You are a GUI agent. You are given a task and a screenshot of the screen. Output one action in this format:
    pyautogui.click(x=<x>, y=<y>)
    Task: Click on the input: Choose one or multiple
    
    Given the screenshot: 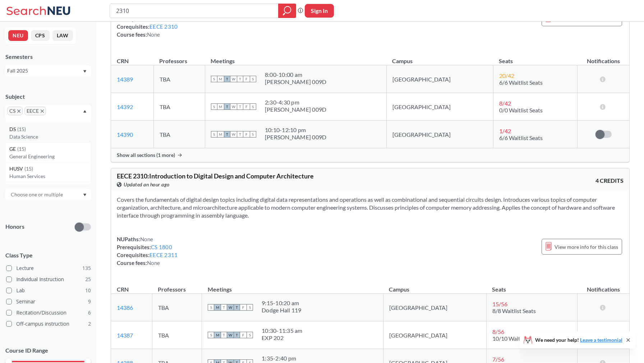 What is the action you would take?
    pyautogui.click(x=37, y=195)
    